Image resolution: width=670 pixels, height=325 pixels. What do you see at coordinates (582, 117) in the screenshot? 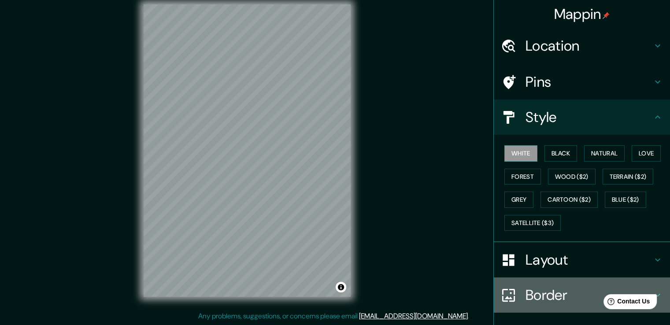
I see `div: Style` at bounding box center [582, 117].